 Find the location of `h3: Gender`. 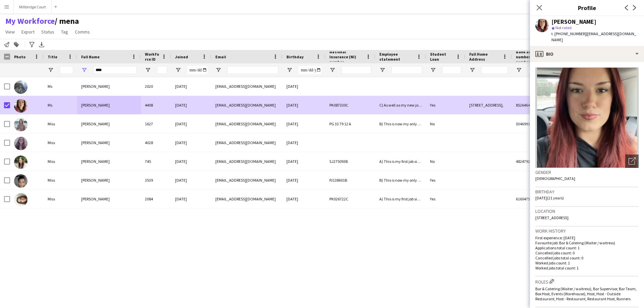

h3: Gender is located at coordinates (587, 172).